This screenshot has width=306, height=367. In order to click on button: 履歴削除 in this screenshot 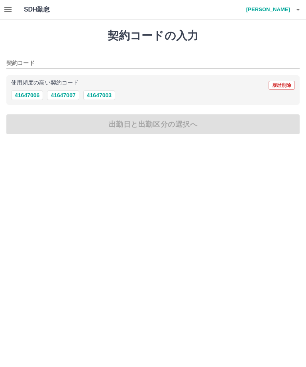, I will do `click(282, 85)`.